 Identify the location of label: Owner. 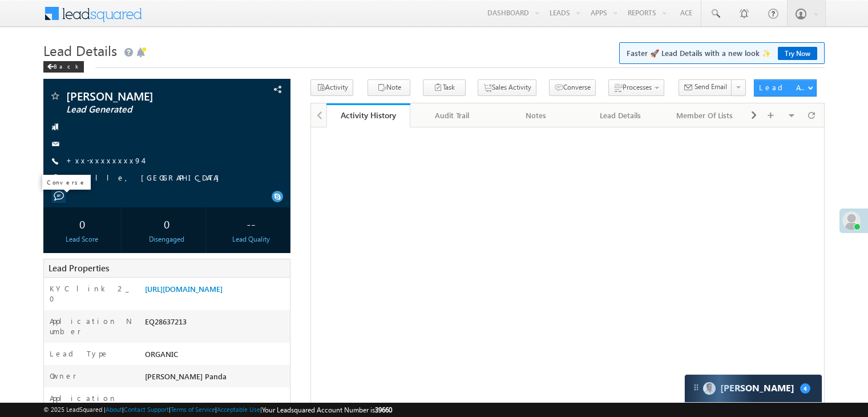
(63, 376).